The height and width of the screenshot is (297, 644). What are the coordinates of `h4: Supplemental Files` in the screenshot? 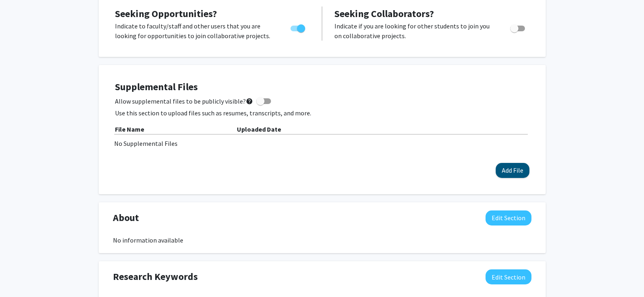 It's located at (323, 87).